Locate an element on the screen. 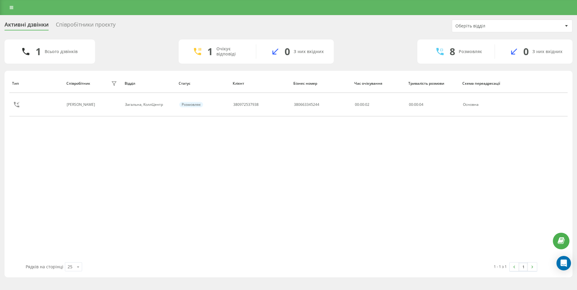 The image size is (577, 290). div: Оберіть відділ is located at coordinates (491, 26).